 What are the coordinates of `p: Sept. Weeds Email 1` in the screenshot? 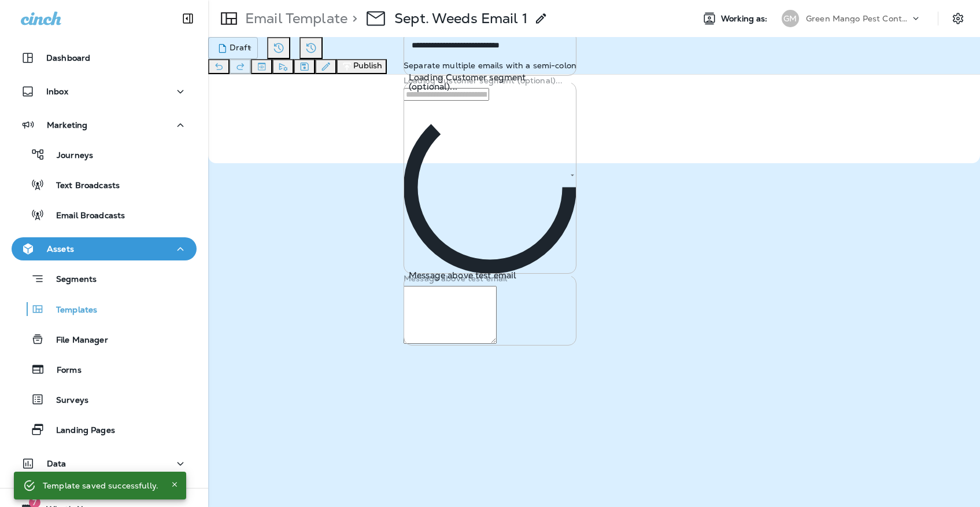 It's located at (461, 19).